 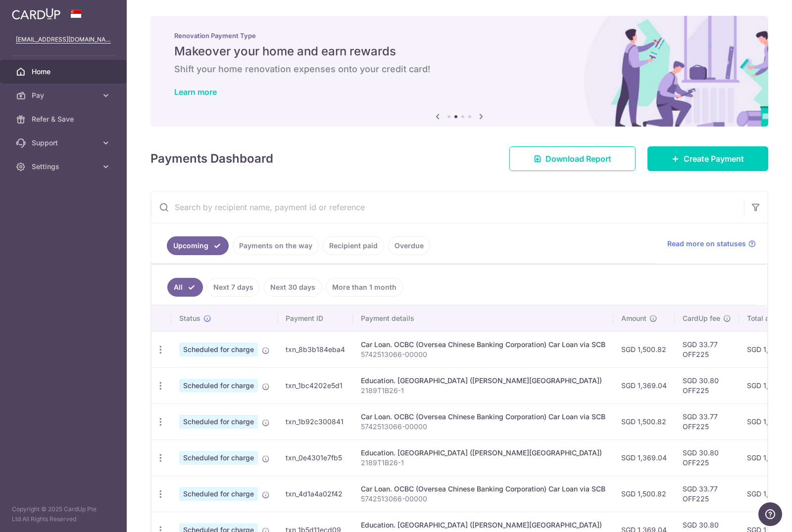 What do you see at coordinates (714, 159) in the screenshot?
I see `span: Create Payment` at bounding box center [714, 159].